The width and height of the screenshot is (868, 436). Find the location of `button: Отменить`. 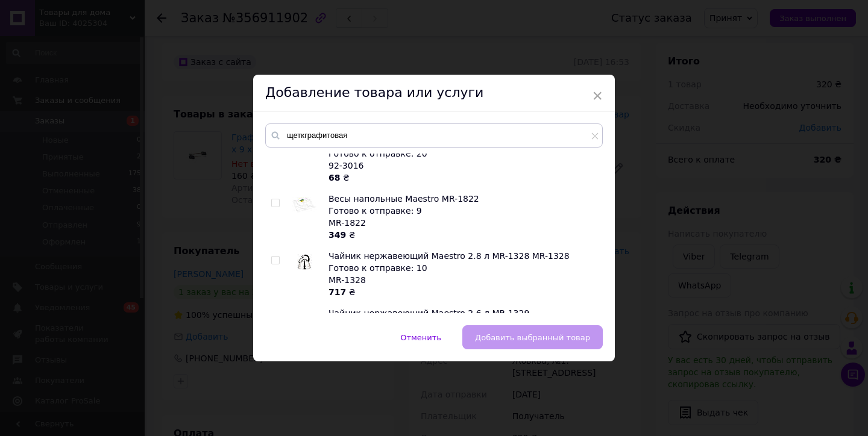

button: Отменить is located at coordinates (421, 338).